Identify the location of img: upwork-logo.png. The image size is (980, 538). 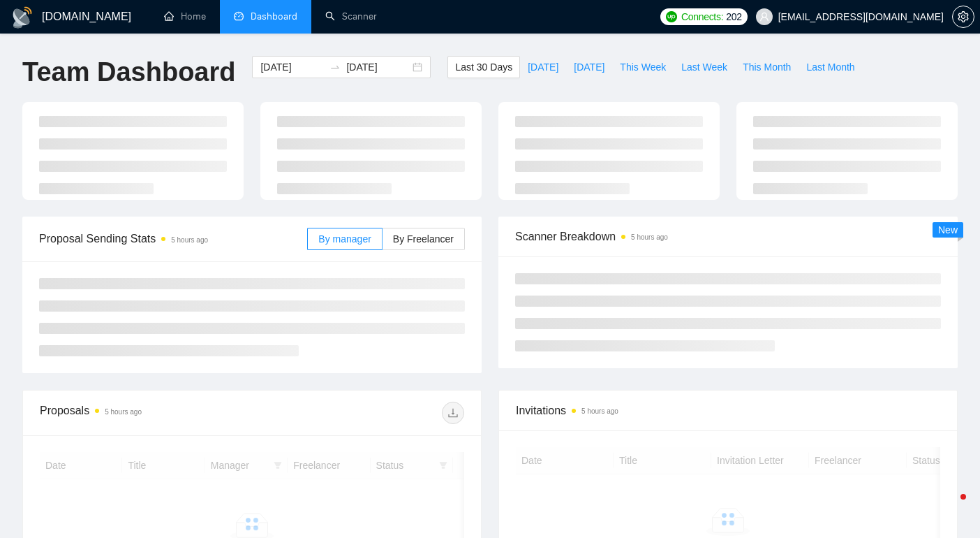
(672, 17).